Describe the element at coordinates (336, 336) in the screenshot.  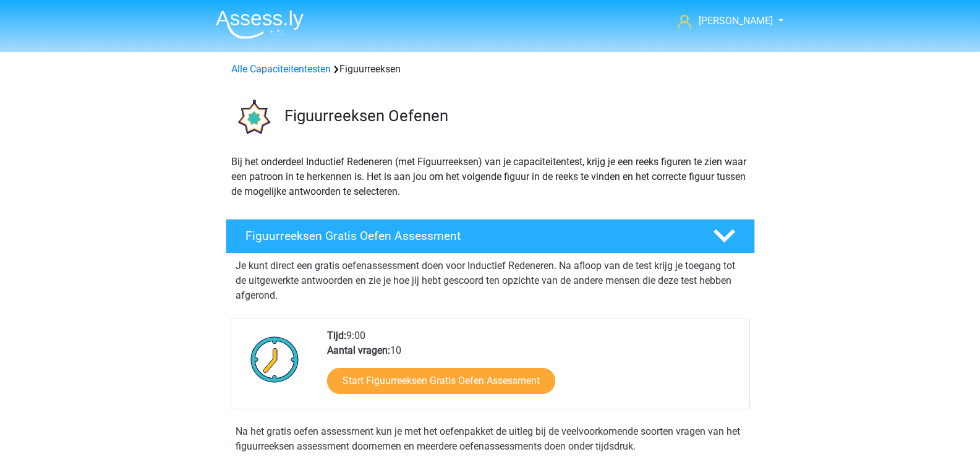
I see `b: Tijd:` at that location.